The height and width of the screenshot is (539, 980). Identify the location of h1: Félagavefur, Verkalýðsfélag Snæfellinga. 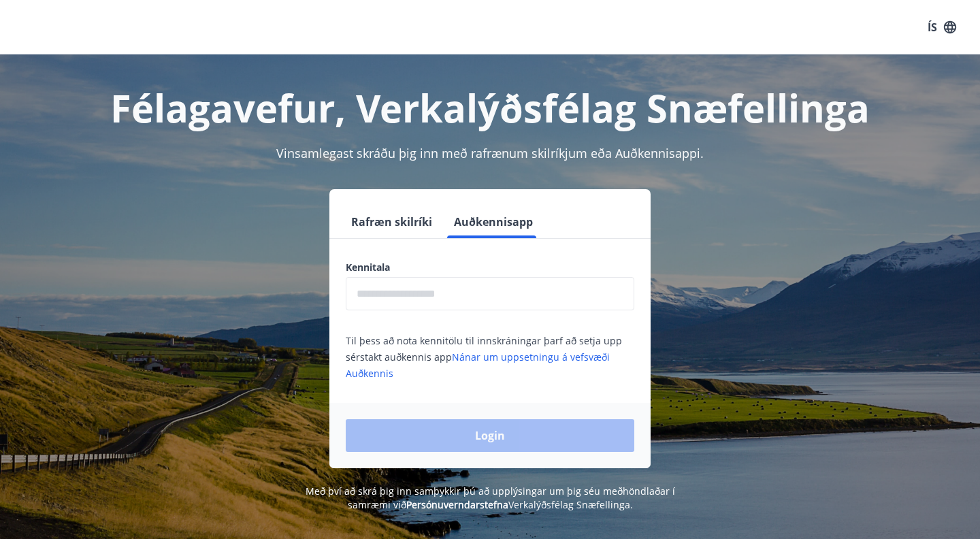
(490, 107).